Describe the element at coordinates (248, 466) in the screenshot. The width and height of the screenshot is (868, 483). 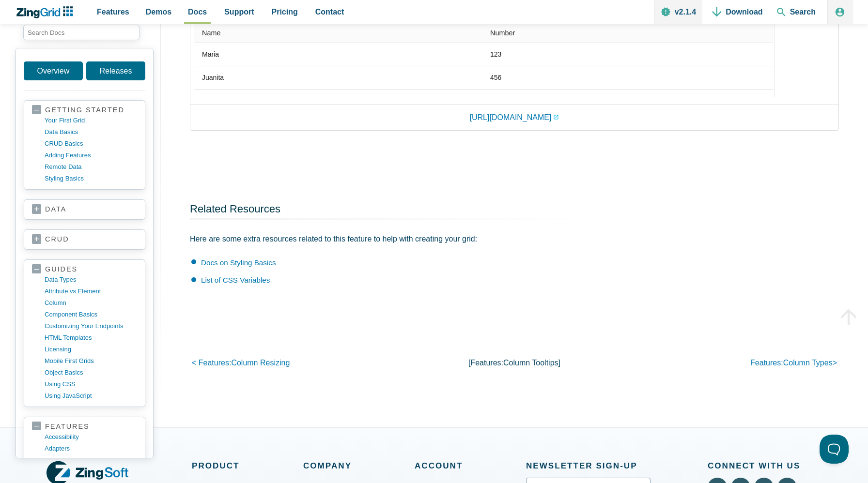
I see `span: Product` at that location.